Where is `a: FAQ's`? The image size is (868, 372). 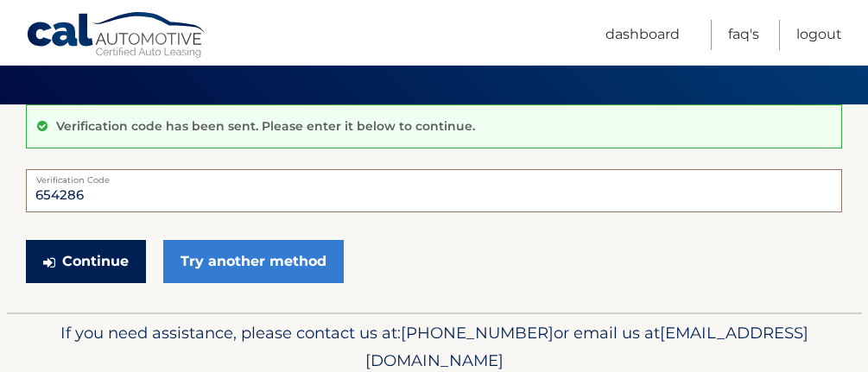
a: FAQ's is located at coordinates (743, 35).